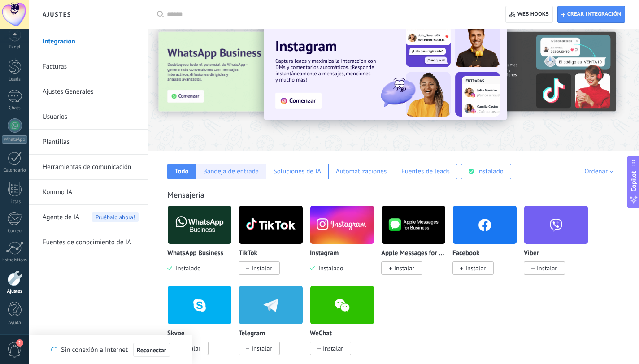  Describe the element at coordinates (485, 225) in the screenshot. I see `img: facebook.png` at that location.